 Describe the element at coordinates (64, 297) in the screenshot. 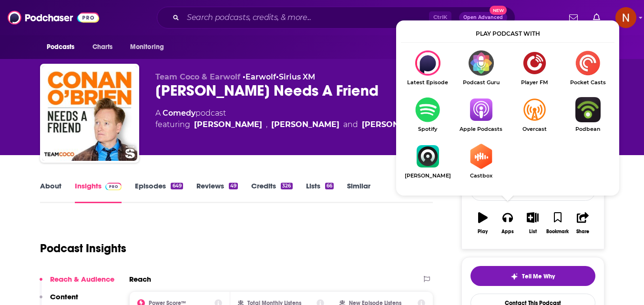

I see `p: Content` at that location.